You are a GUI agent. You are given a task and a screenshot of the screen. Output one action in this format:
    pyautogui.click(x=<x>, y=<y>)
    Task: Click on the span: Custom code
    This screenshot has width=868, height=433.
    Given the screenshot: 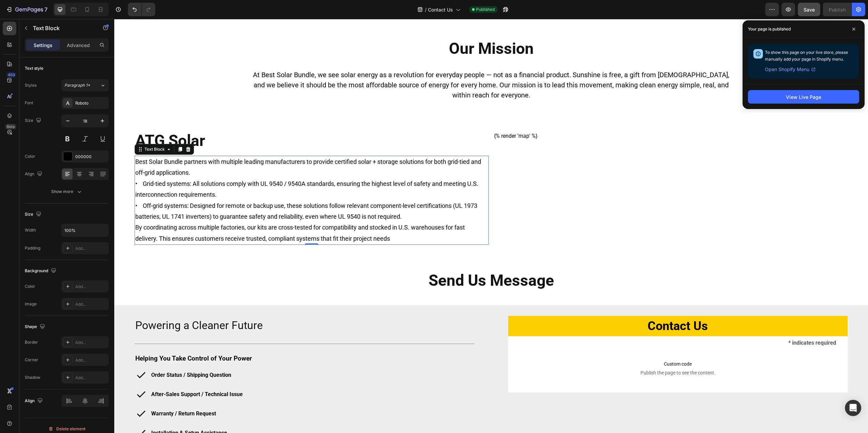 What is the action you would take?
    pyautogui.click(x=564, y=345)
    